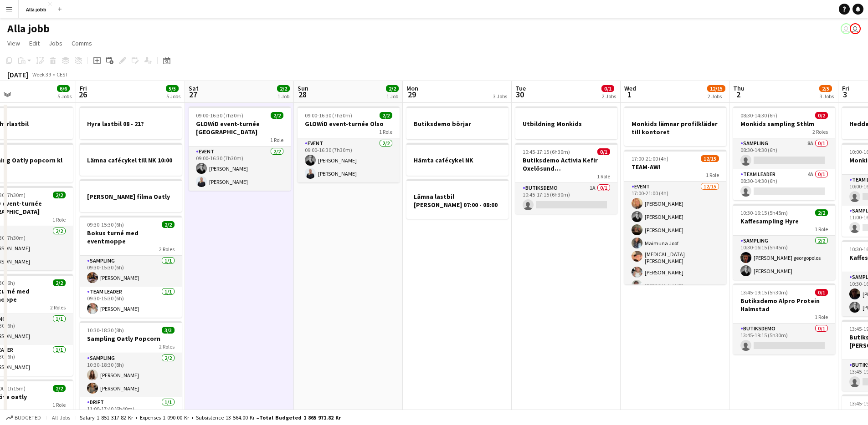 The height and width of the screenshot is (425, 868). What do you see at coordinates (23, 418) in the screenshot?
I see `button: Budgeted` at bounding box center [23, 418].